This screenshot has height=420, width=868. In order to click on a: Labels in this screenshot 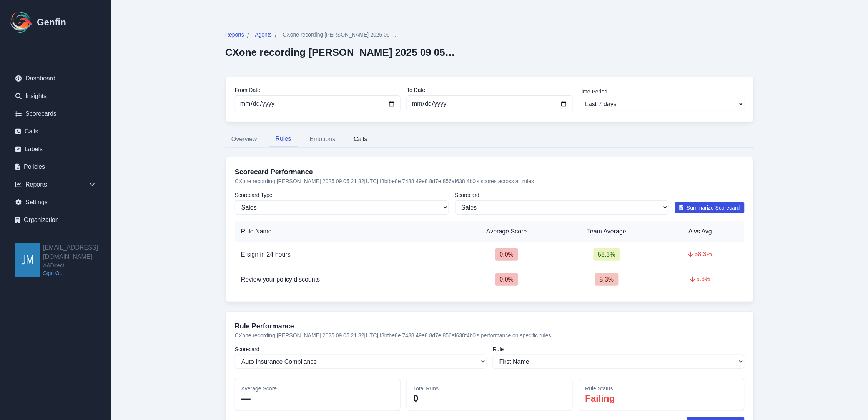, I will do `click(56, 149)`.